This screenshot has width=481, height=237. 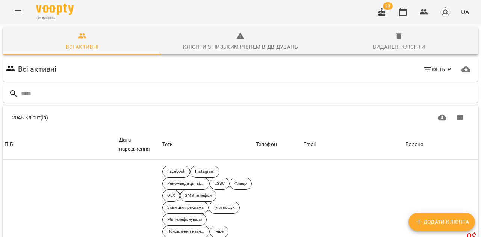 What do you see at coordinates (184, 220) in the screenshot?
I see `p: Ми телефонували` at bounding box center [184, 220].